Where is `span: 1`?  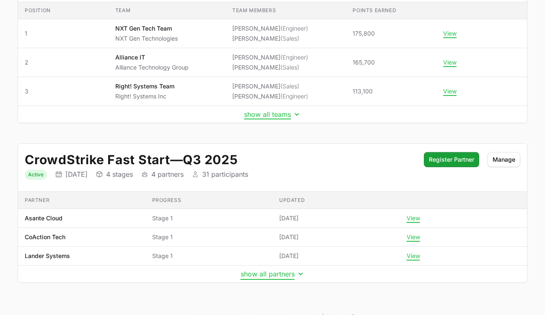
span: 1 is located at coordinates (63, 34).